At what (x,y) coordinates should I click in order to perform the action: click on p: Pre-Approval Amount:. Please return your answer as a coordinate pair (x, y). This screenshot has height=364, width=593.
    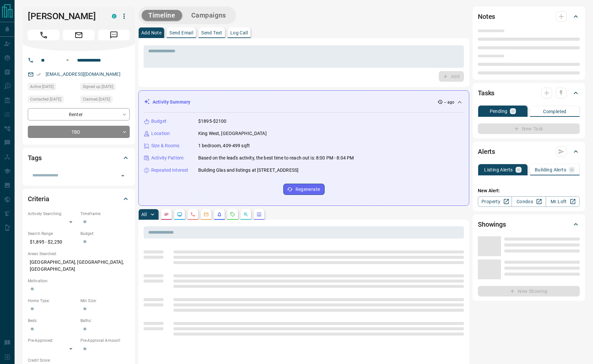
    Looking at the image, I should click on (105, 340).